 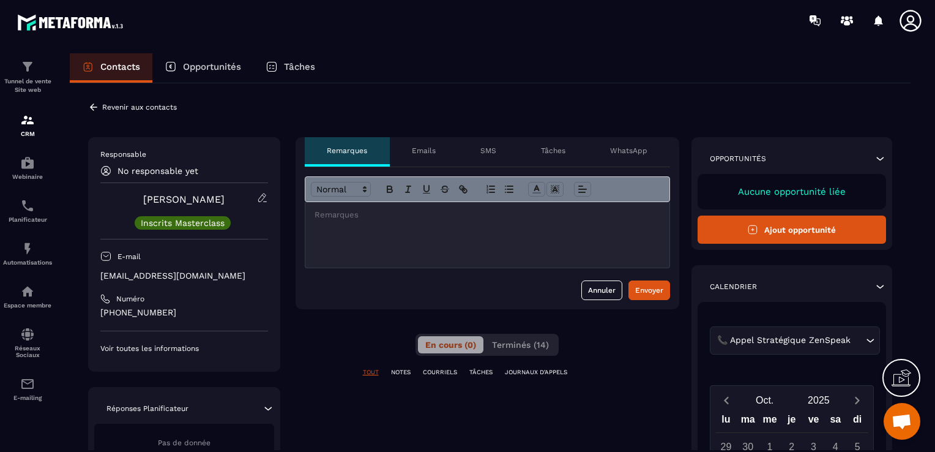 What do you see at coordinates (120, 67) in the screenshot?
I see `p: Contacts` at bounding box center [120, 67].